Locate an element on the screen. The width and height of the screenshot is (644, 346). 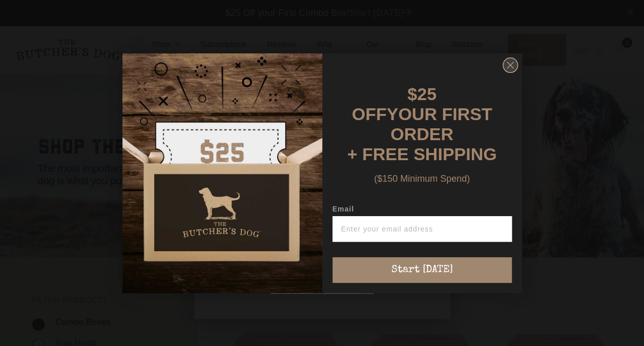
span: ($150 Minimum Spend) is located at coordinates (422, 179).